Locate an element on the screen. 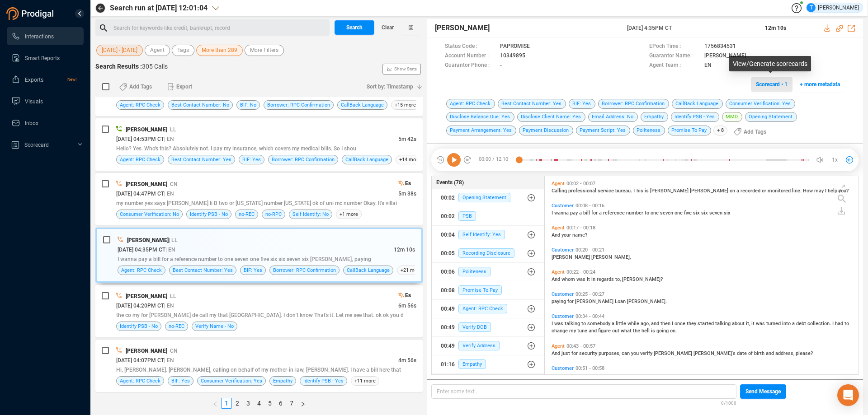 The width and height of the screenshot is (868, 415). span: no-REC is located at coordinates (176, 326).